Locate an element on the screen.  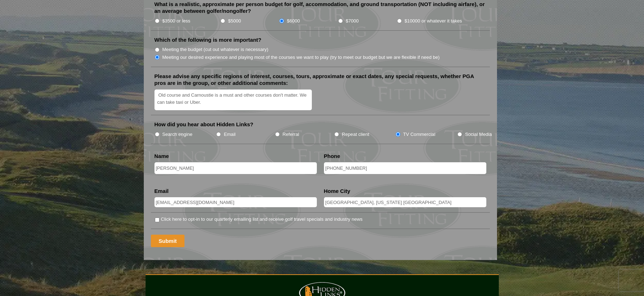
label: Click here to opt-in to our quarterly emailing list and receive golf travel specials and industry... is located at coordinates (262, 219).